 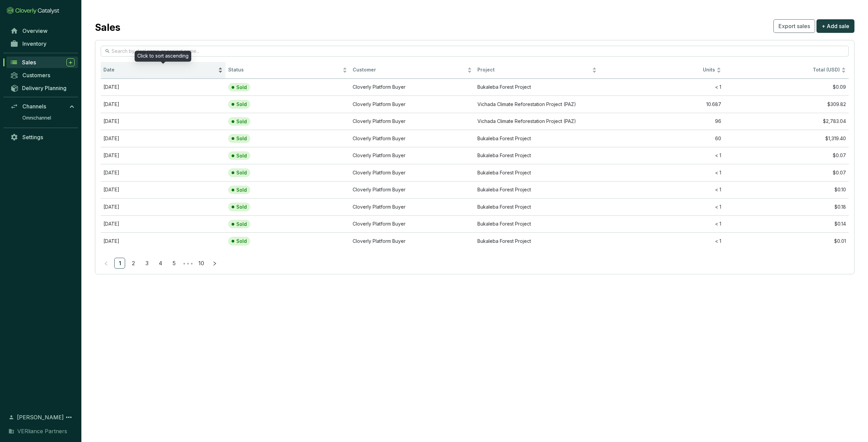 What do you see at coordinates (794, 26) in the screenshot?
I see `button: Export sales` at bounding box center [794, 26].